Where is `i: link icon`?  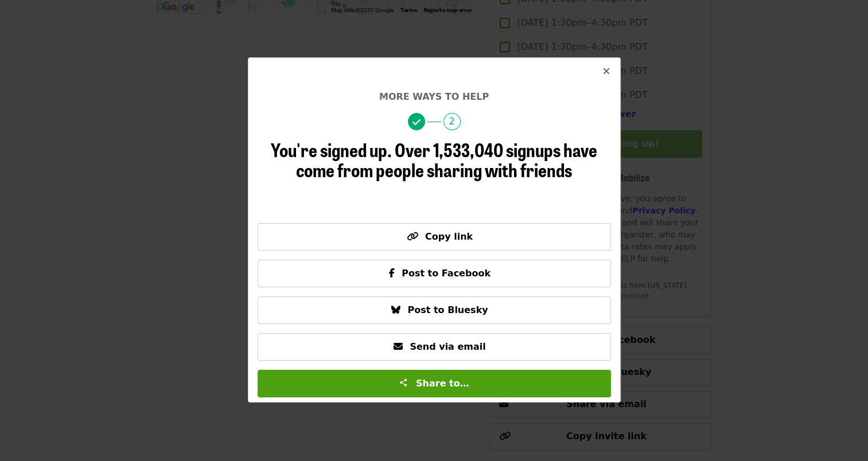
i: link icon is located at coordinates (412, 236).